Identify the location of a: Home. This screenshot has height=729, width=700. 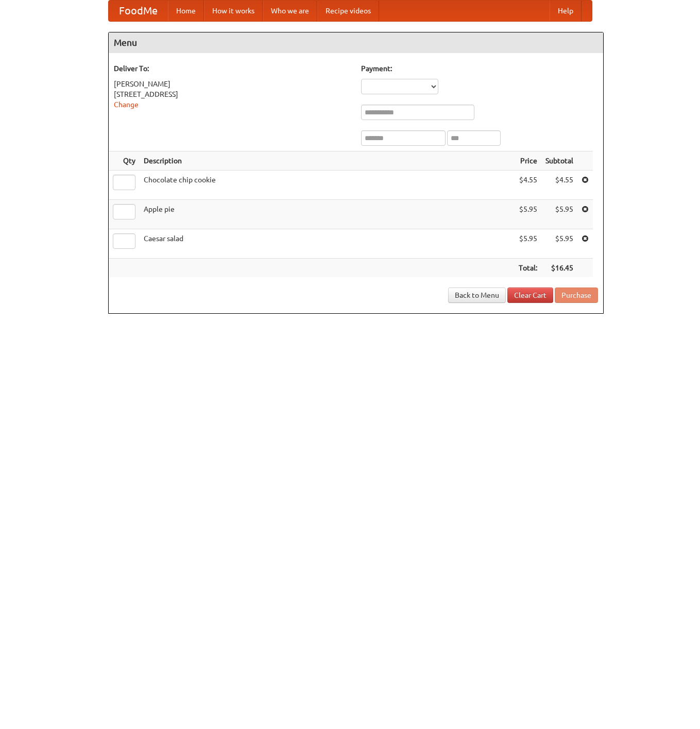
(186, 11).